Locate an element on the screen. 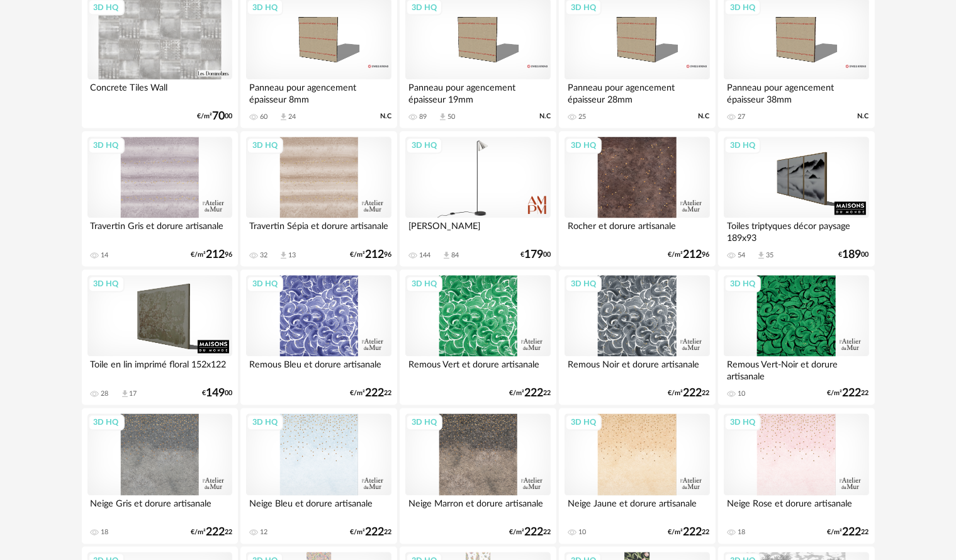 The image size is (956, 560). div: 27 is located at coordinates (741, 117).